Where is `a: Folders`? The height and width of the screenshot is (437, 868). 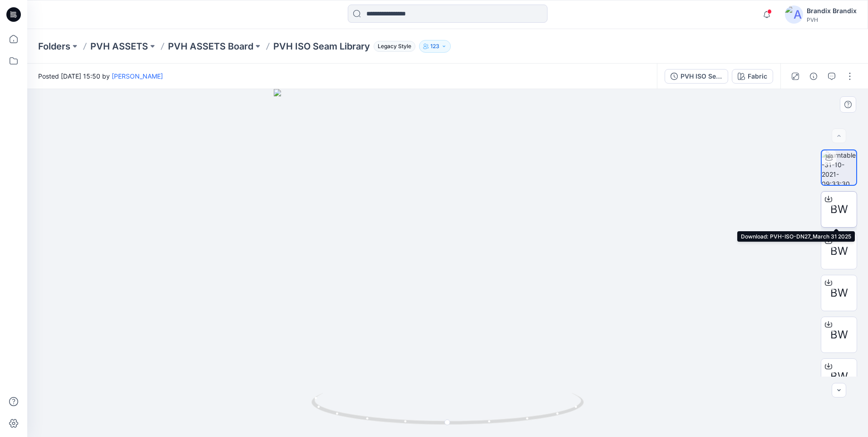 a: Folders is located at coordinates (54, 47).